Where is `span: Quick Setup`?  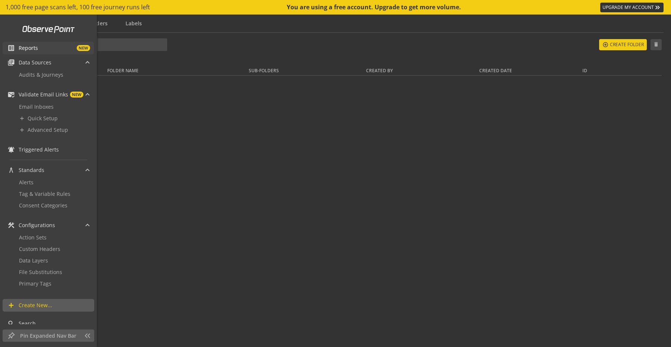 span: Quick Setup is located at coordinates (42, 118).